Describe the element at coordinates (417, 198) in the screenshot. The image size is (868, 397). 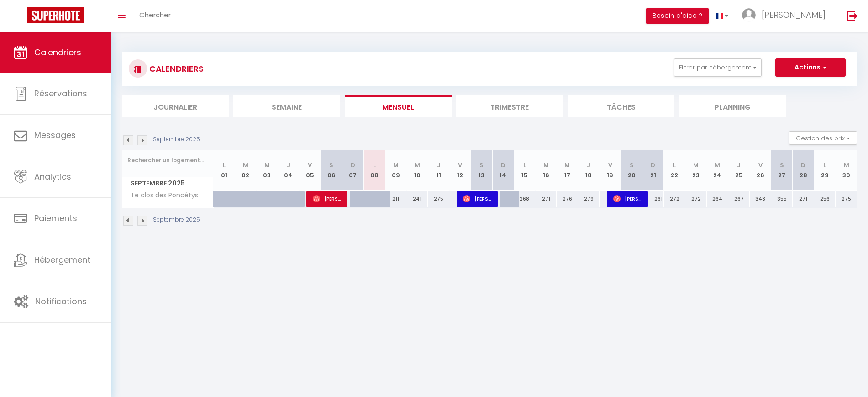
I see `div: 241` at that location.